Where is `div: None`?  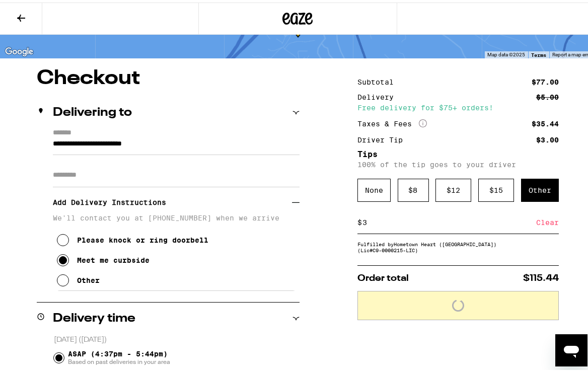
div: None is located at coordinates (374, 188).